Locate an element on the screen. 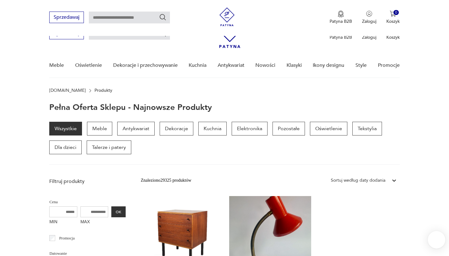  a: Style is located at coordinates (361, 65).